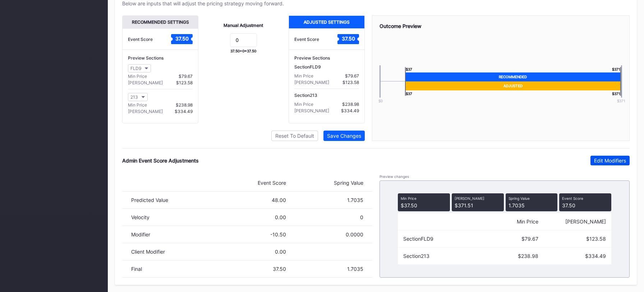 Image resolution: width=644 pixels, height=292 pixels. I want to click on div: 0.0000, so click(324, 234).